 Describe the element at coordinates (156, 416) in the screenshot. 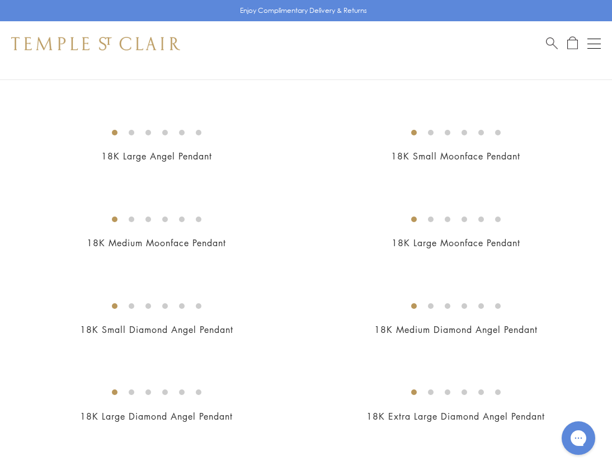

I see `a: 18K Large Diamond Angel Pendant` at that location.